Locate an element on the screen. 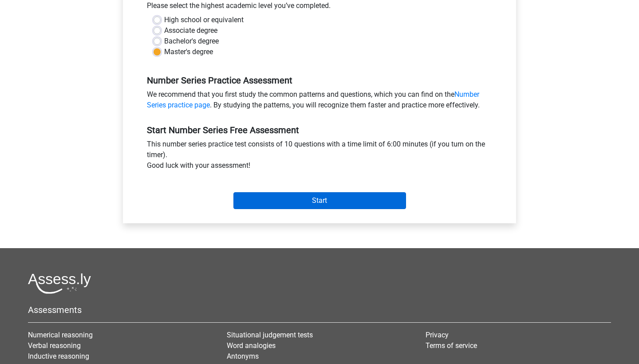 The height and width of the screenshot is (364, 639). h5: Assessments is located at coordinates (320, 310).